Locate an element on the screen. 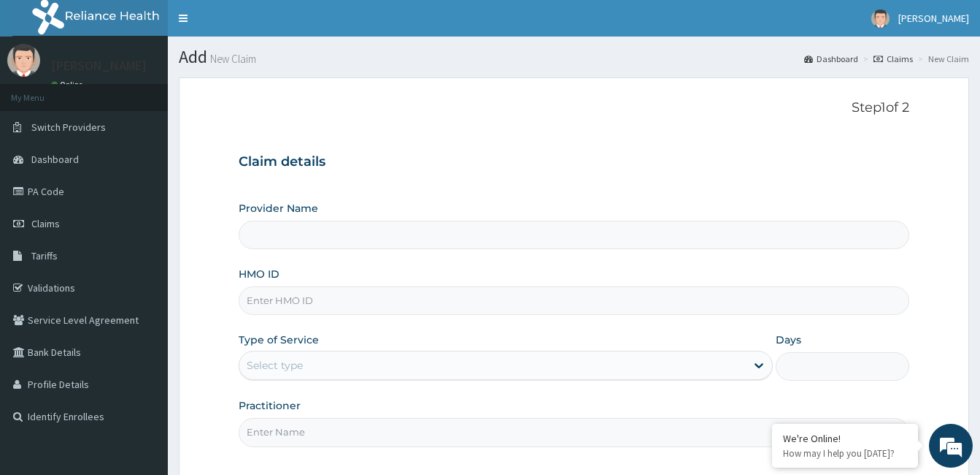  p: Step 1 of 2 is located at coordinates (574, 108).